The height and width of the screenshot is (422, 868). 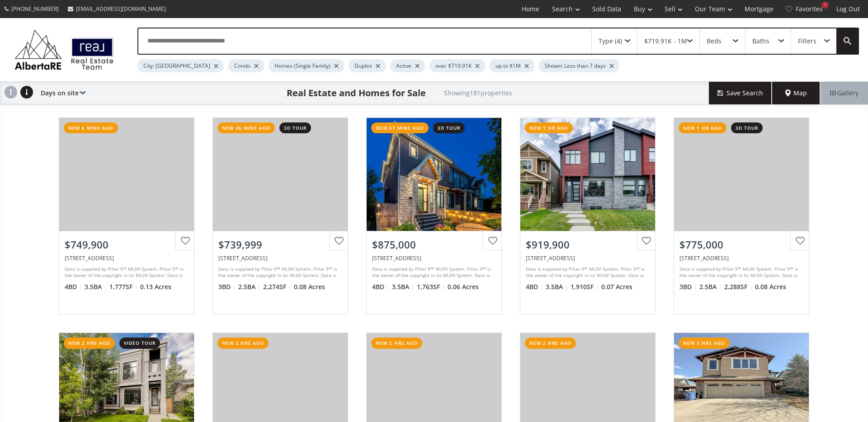 What do you see at coordinates (277, 287) in the screenshot?
I see `span: 2,274 SF` at bounding box center [277, 287].